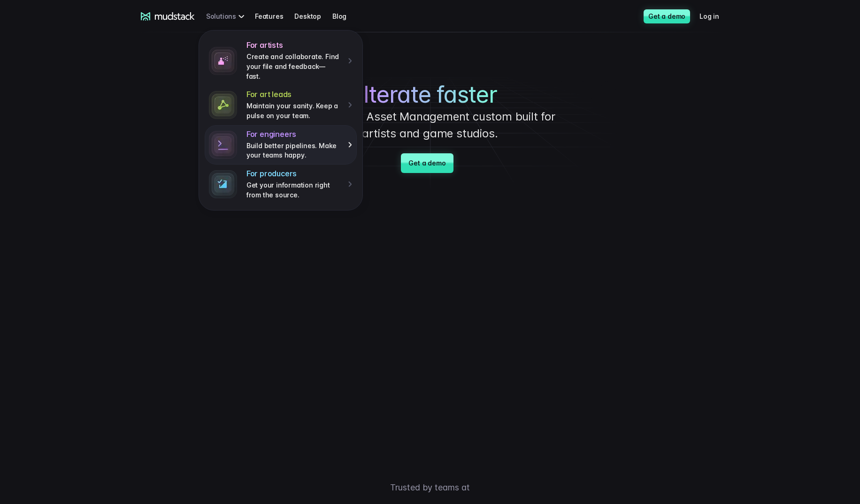 This screenshot has height=504, width=860. What do you see at coordinates (294, 134) in the screenshot?
I see `h4: For engineers` at bounding box center [294, 134].